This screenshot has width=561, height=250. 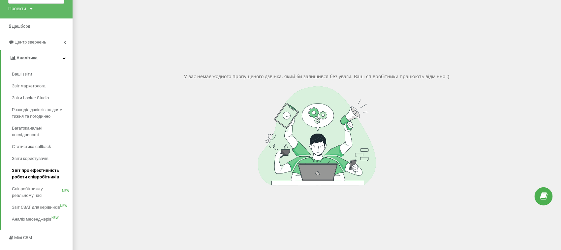 What do you see at coordinates (41, 113) in the screenshot?
I see `span: Розподіл дзвінків по дням тижня та погодинно` at bounding box center [41, 113].